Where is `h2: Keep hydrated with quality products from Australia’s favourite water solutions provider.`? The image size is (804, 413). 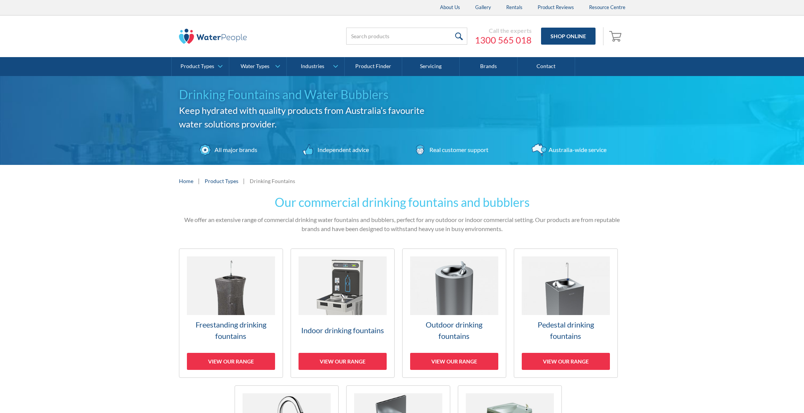 h2: Keep hydrated with quality products from Australia’s favourite water solutions provider. is located at coordinates (308, 117).